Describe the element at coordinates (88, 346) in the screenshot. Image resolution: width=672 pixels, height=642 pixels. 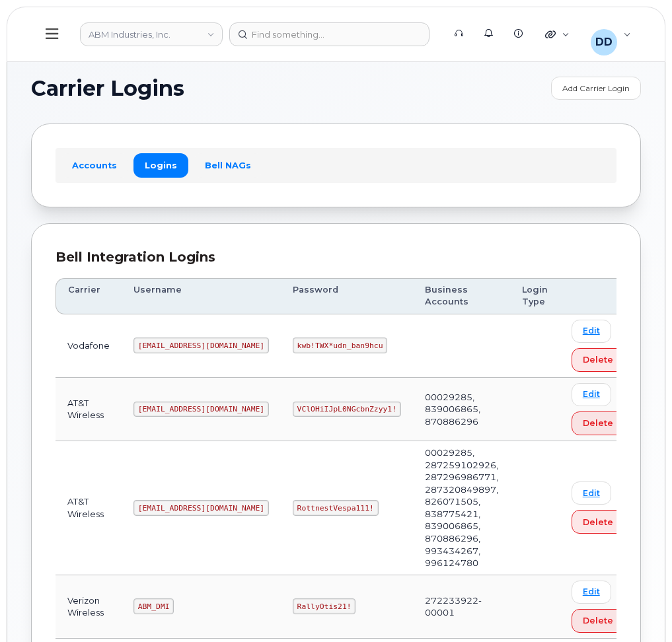
I see `td: Vodafone` at that location.